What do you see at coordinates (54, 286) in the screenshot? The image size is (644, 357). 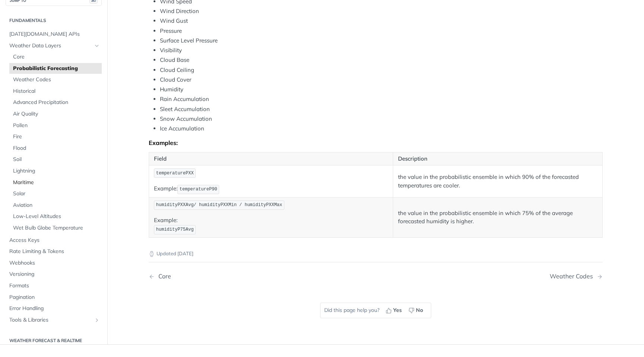 I see `span: Formats` at bounding box center [54, 286].